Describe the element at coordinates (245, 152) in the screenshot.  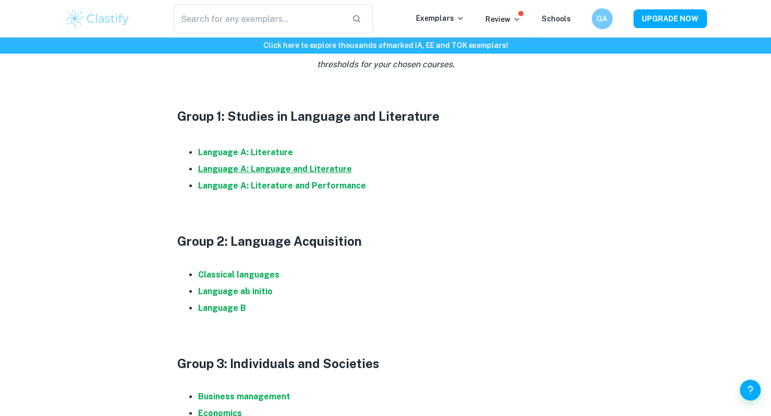
I see `strong: Language A: Literature` at that location.